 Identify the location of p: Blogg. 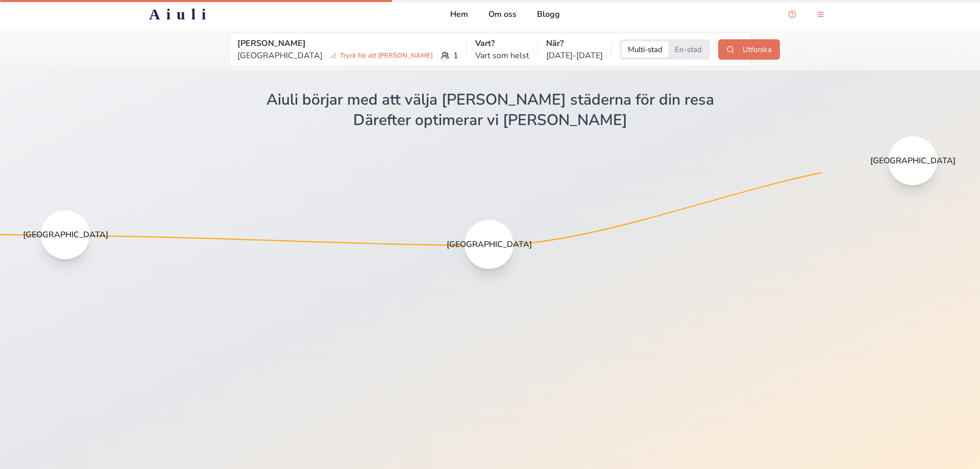
(548, 14).